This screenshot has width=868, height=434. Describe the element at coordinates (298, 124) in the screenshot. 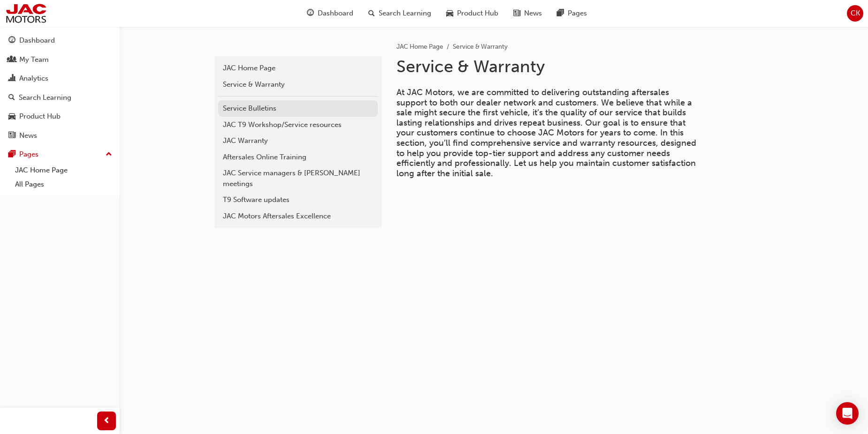

I see `a: JAC T9 Workshop/Service resources` at that location.